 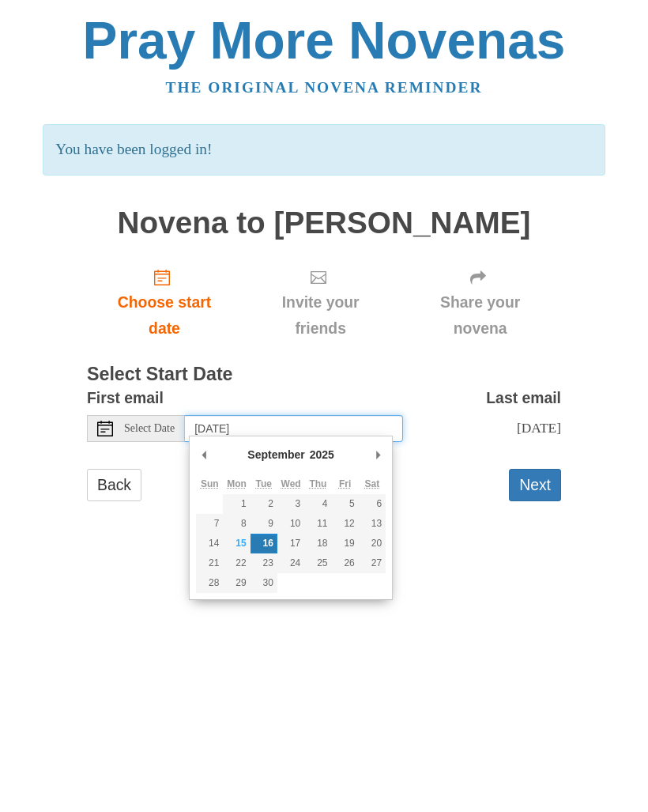 What do you see at coordinates (373, 504) in the screenshot?
I see `button: 6` at bounding box center [373, 504].